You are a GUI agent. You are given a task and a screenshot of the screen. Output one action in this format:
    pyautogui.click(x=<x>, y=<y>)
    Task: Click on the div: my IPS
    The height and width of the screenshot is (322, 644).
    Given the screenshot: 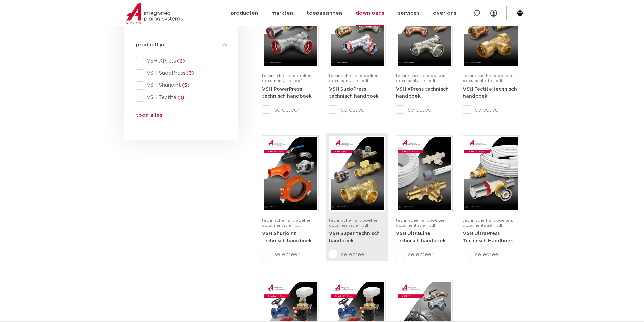 What is the action you would take?
    pyautogui.click(x=494, y=13)
    